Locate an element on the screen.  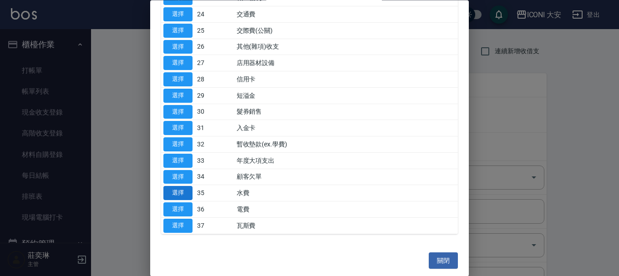
td: 27 is located at coordinates (214, 63).